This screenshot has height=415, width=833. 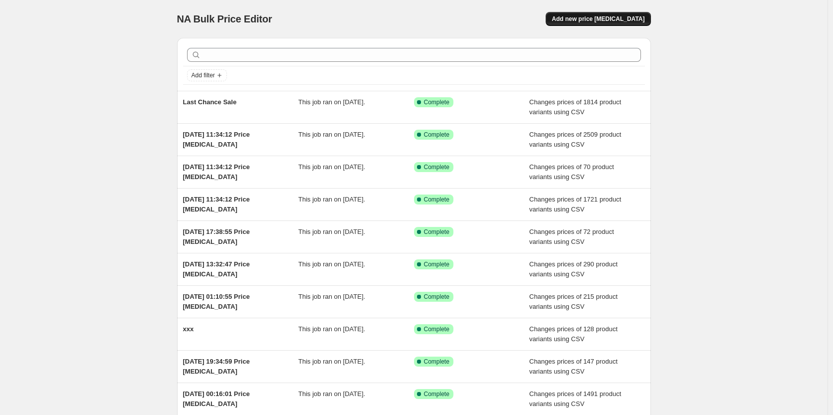 I want to click on span: Changes prices of 290 product variants using CSV, so click(x=573, y=269).